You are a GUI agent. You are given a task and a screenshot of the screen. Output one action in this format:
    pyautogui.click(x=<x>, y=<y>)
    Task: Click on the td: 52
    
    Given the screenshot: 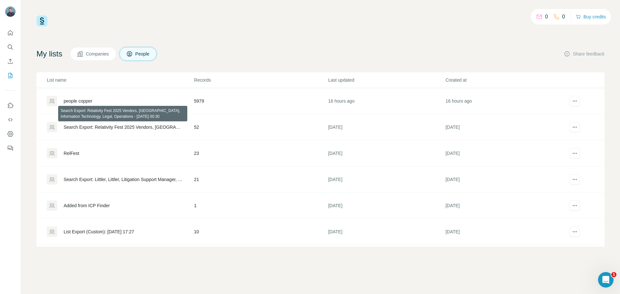 What is the action you would take?
    pyautogui.click(x=260, y=127)
    